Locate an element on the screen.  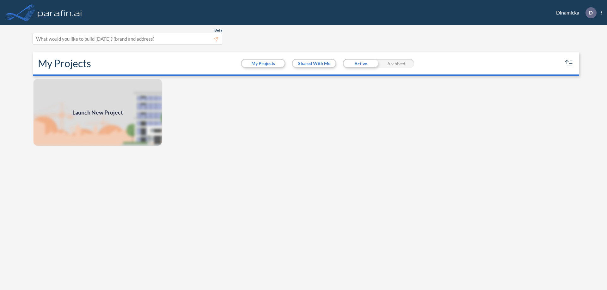
span: Beta is located at coordinates (218, 30).